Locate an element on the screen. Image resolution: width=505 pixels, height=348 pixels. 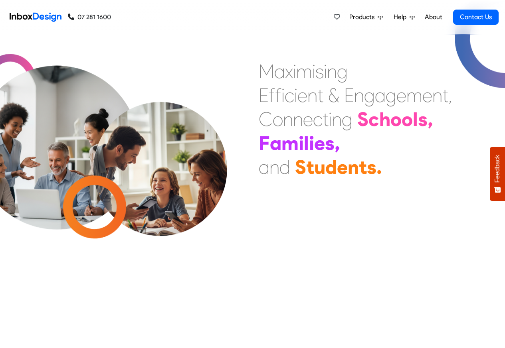
span: Feedback is located at coordinates (497, 169).